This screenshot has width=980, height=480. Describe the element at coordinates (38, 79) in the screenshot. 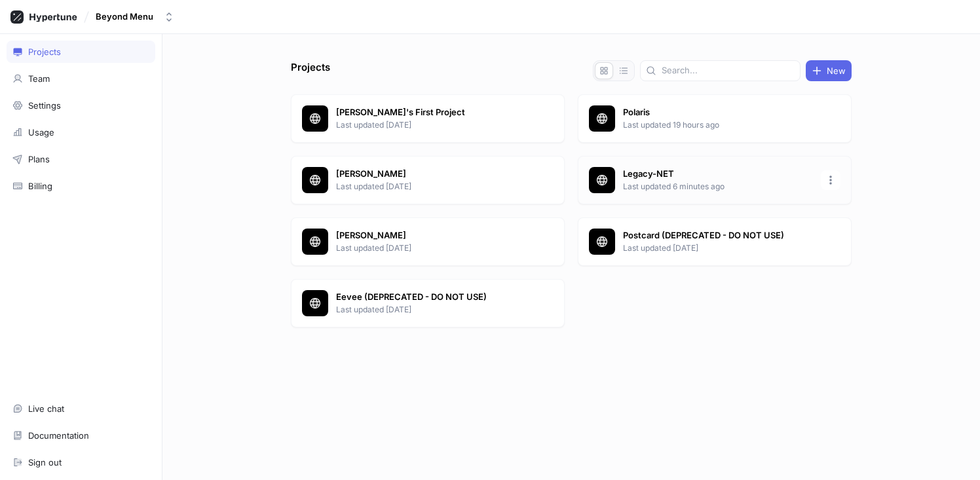

I see `div: Team` at that location.